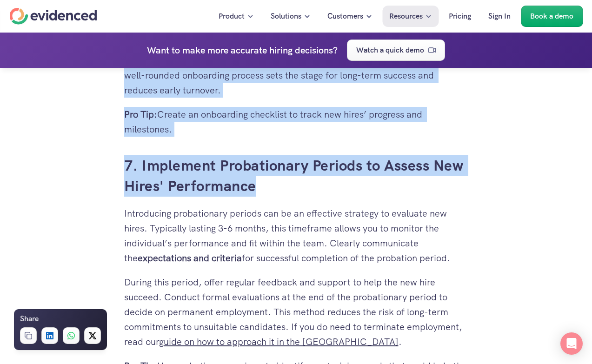  I want to click on h4: Want to make more accurate hiring decisions?, so click(243, 50).